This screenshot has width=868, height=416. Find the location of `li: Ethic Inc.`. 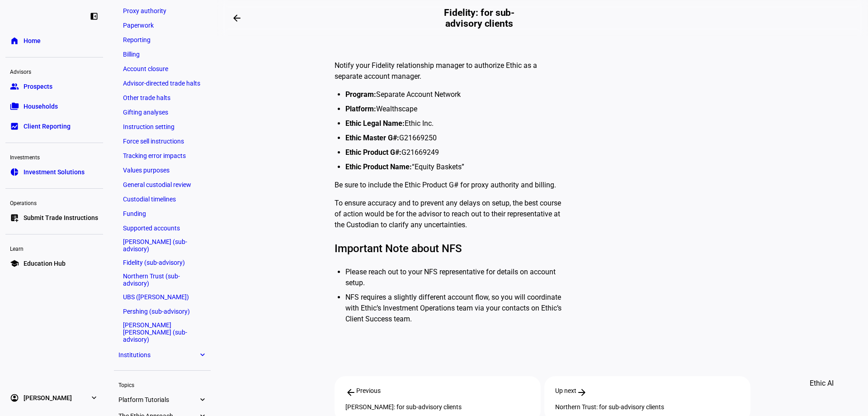

li: Ethic Inc. is located at coordinates (455, 124).